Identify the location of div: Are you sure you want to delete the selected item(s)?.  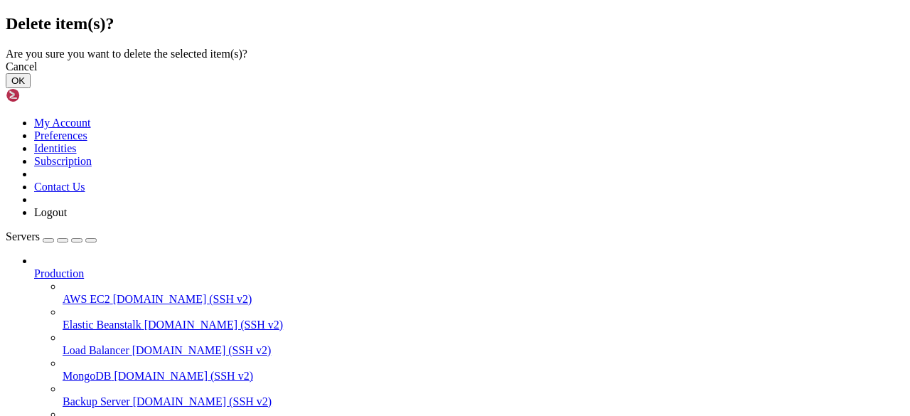
(455, 54).